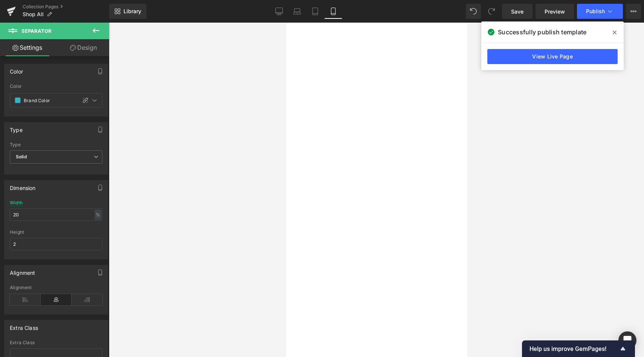 This screenshot has width=644, height=357. I want to click on a: Collection Pages, so click(66, 7).